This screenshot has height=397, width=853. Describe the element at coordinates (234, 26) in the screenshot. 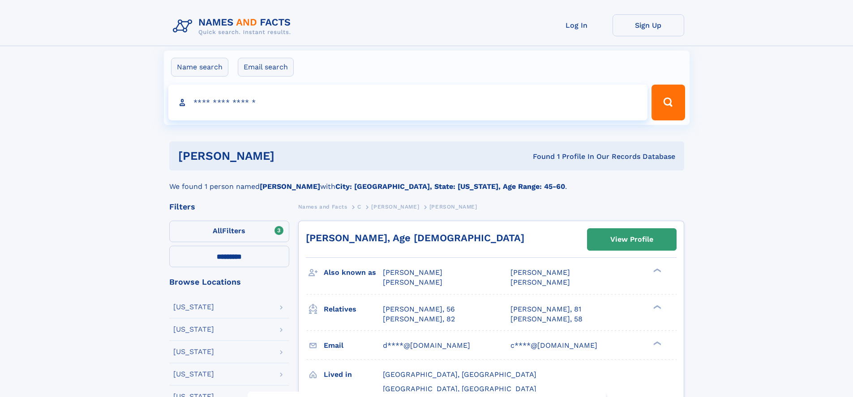

I see `img: Logo Names and Facts` at that location.